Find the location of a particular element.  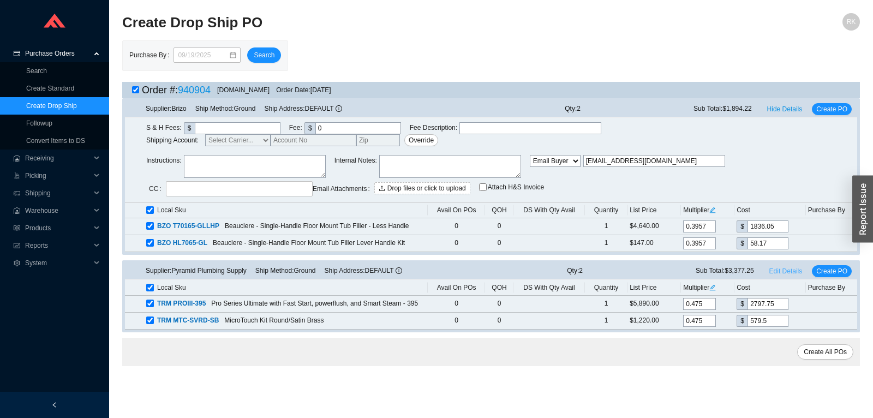

span: Internal Notes : is located at coordinates (356, 168).